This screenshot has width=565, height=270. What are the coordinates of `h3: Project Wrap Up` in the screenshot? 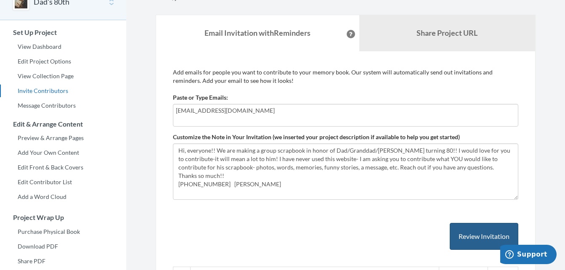 It's located at (63, 218).